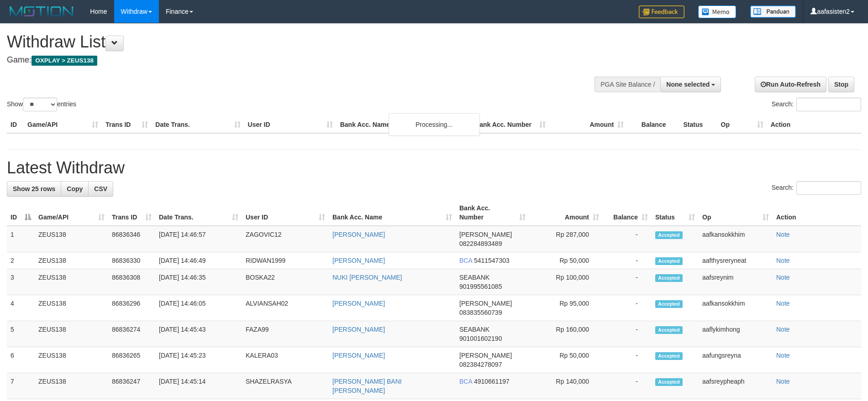  I want to click on button: None selected, so click(691, 85).